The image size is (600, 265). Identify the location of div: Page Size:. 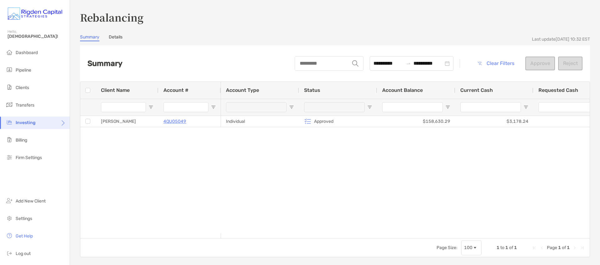
(447, 247).